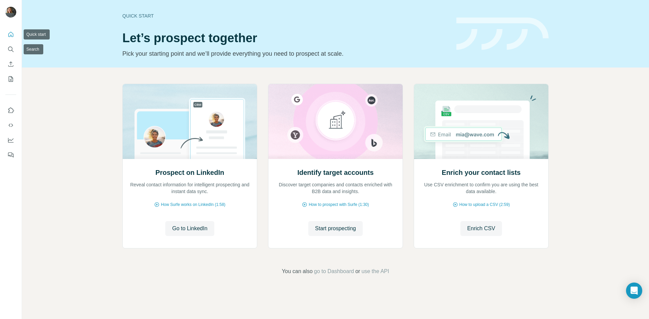 The width and height of the screenshot is (649, 319). I want to click on span: You can also, so click(297, 272).